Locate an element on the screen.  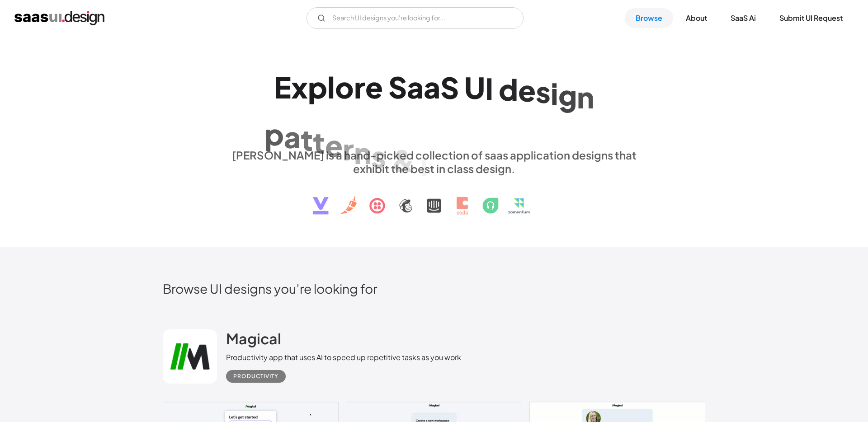
a: SaaS Ai is located at coordinates (743, 18).